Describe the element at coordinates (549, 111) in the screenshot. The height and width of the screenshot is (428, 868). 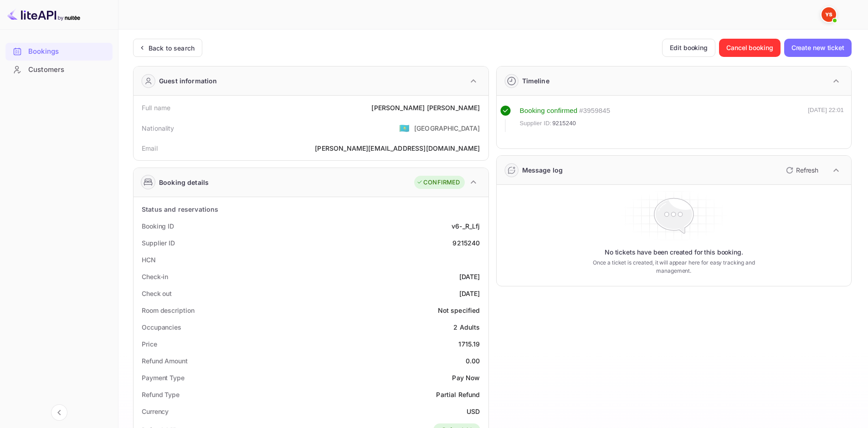
I see `div: Booking confirmed` at that location.